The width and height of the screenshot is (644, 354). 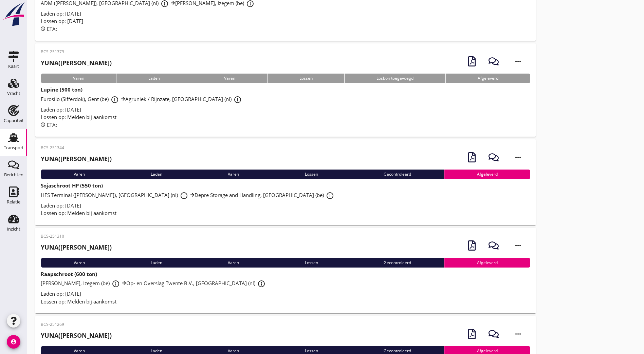 I want to click on div: Kaart, so click(x=13, y=66).